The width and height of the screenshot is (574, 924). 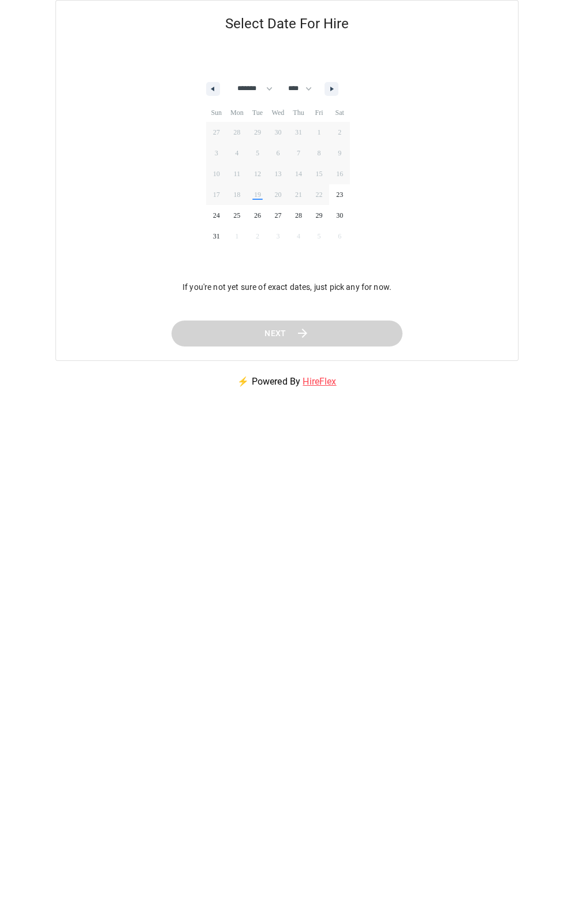 What do you see at coordinates (339, 113) in the screenshot?
I see `span: Sat` at bounding box center [339, 113].